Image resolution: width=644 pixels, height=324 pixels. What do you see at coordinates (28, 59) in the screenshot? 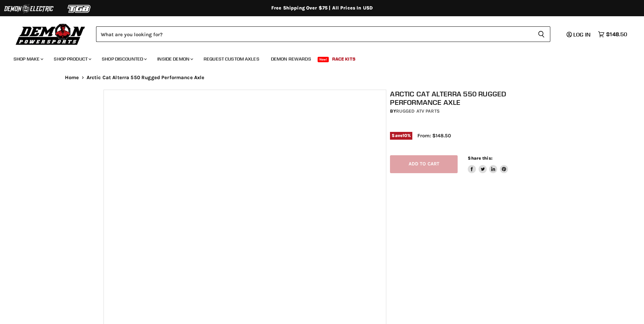
I see `a: Shop Make` at bounding box center [28, 59].